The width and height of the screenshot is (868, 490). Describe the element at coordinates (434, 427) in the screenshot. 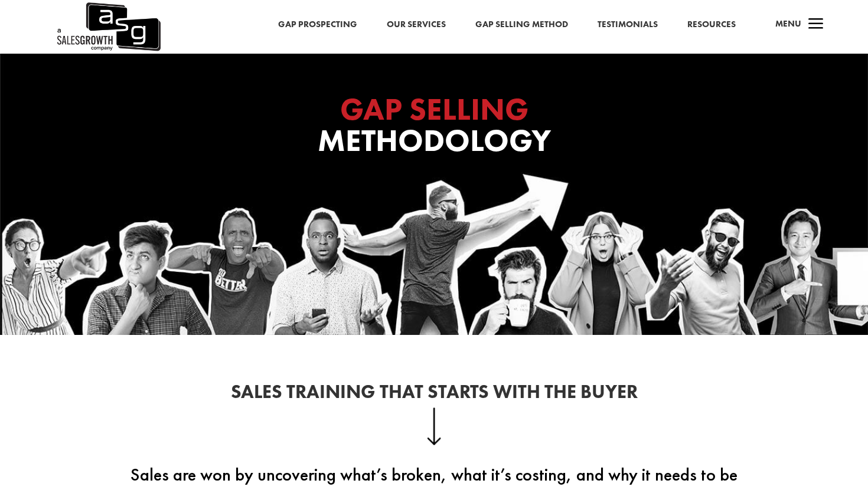

I see `img: down-arrow` at that location.